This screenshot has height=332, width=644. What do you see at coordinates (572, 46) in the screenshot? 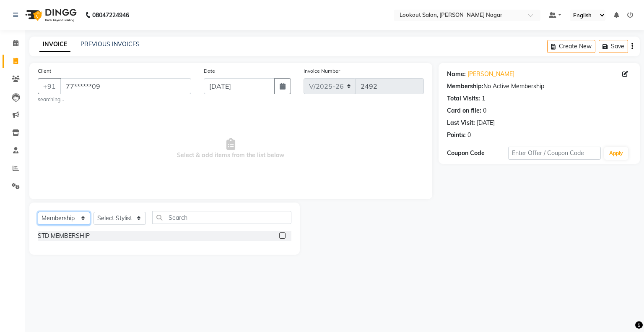
I see `button: Create New` at bounding box center [572, 46].